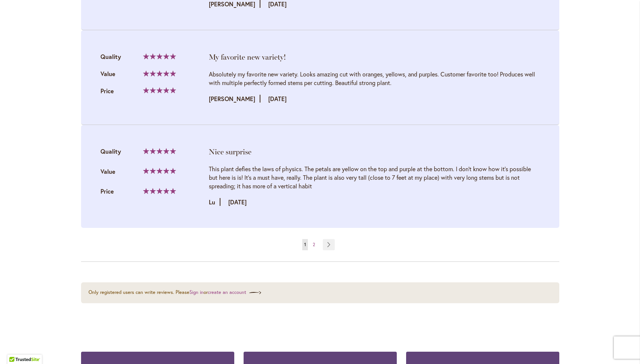 This screenshot has height=364, width=640. I want to click on div: Nice surprise, so click(374, 152).